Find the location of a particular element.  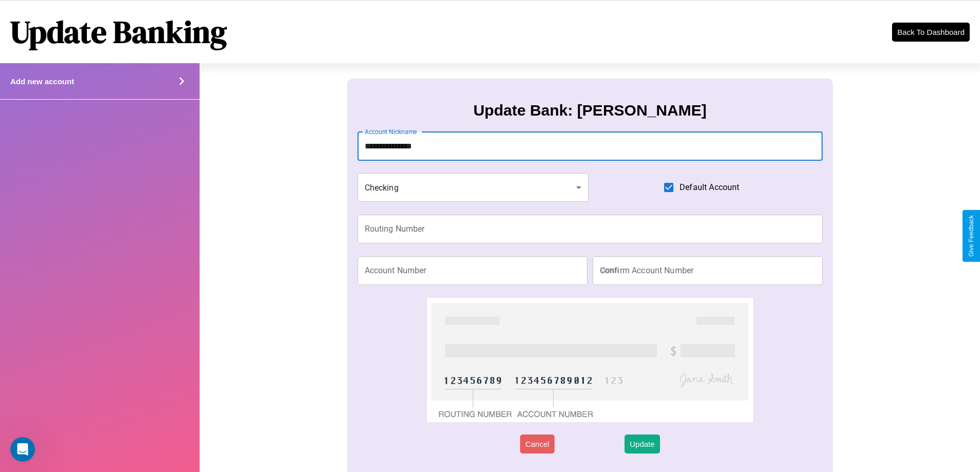

h1: Update Banking is located at coordinates (118, 32).